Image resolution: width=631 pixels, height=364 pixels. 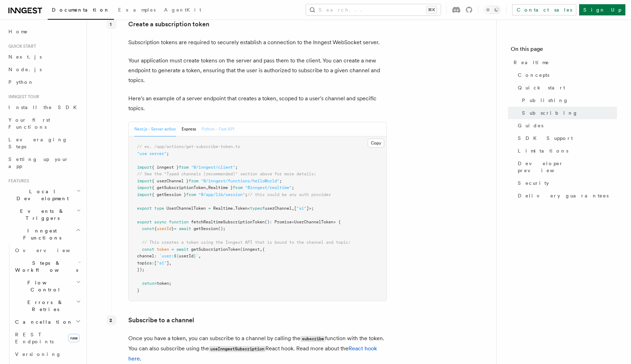 I want to click on span: Overview, so click(x=51, y=250).